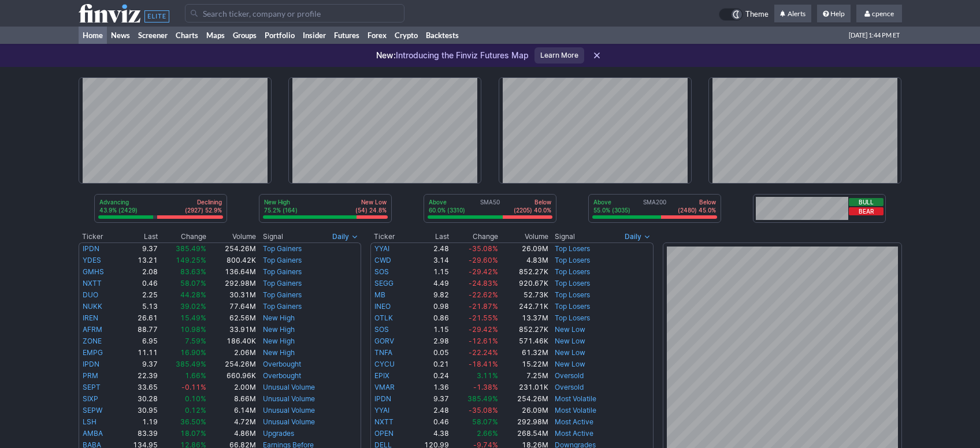  I want to click on span: -29.60%, so click(484, 260).